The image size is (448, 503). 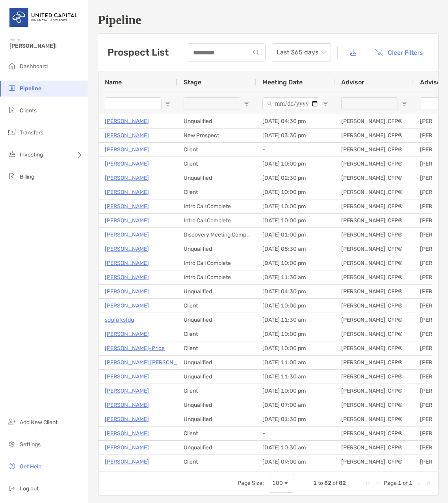 I want to click on p: sdgfa ksfdg, so click(x=119, y=320).